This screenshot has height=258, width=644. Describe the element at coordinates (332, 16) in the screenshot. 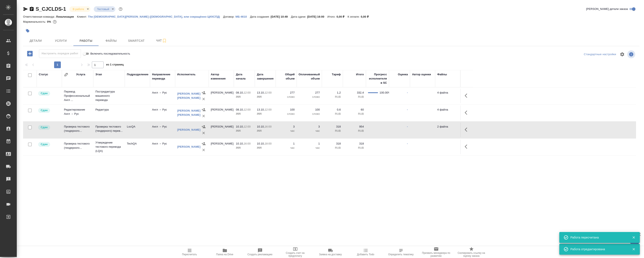

I see `p: Итого:` at that location.